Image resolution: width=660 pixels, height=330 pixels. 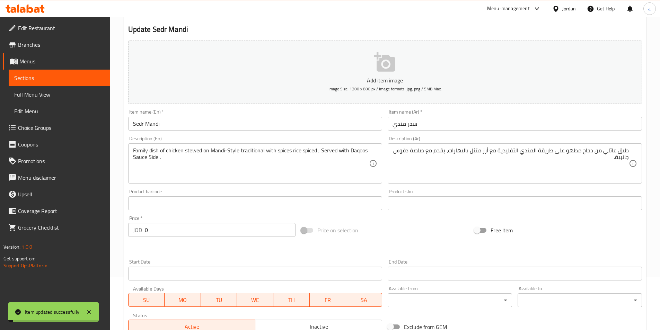 What do you see at coordinates (328, 300) in the screenshot?
I see `button: FR` at bounding box center [328, 300].